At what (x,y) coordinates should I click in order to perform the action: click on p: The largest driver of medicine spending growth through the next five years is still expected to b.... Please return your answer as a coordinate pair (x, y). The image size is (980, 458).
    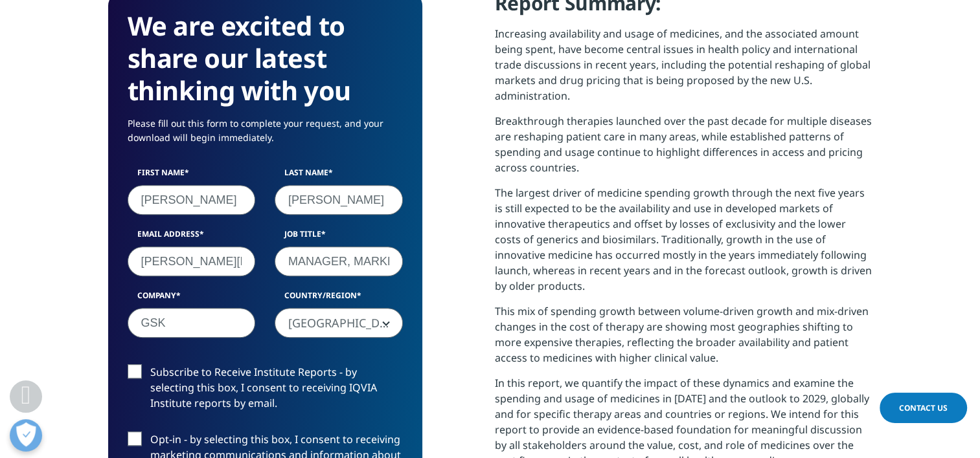
    Looking at the image, I should click on (683, 244).